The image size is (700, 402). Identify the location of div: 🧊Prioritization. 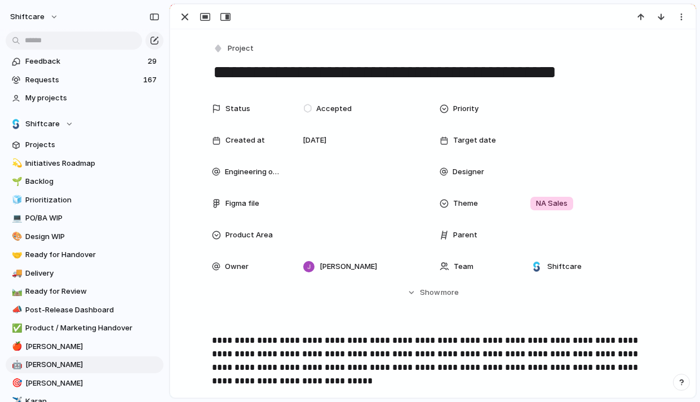
(85, 200).